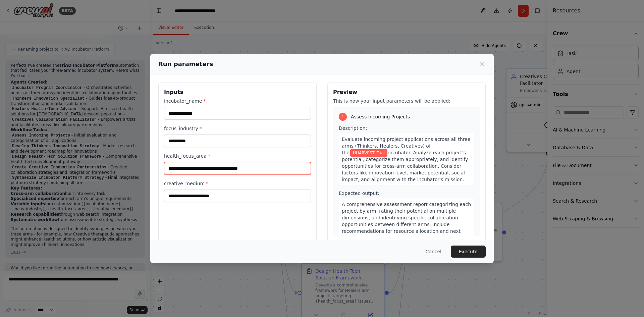 The width and height of the screenshot is (644, 317). What do you see at coordinates (237, 101) in the screenshot?
I see `label: incubator_name` at bounding box center [237, 101].